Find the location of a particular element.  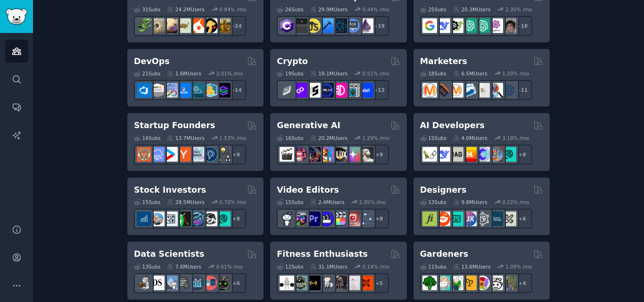

div: 24.2M Users is located at coordinates (185, 10).